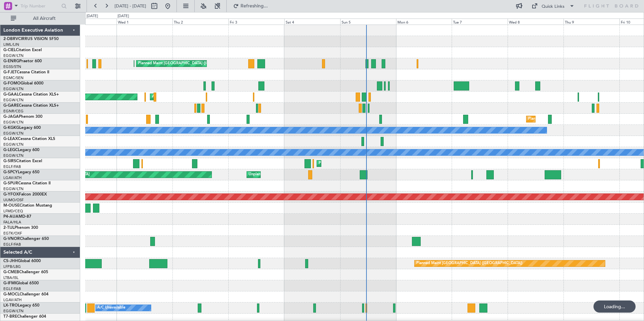 This screenshot has width=644, height=321. What do you see at coordinates (11, 139) in the screenshot?
I see `span: G-LEAX` at bounding box center [11, 139].